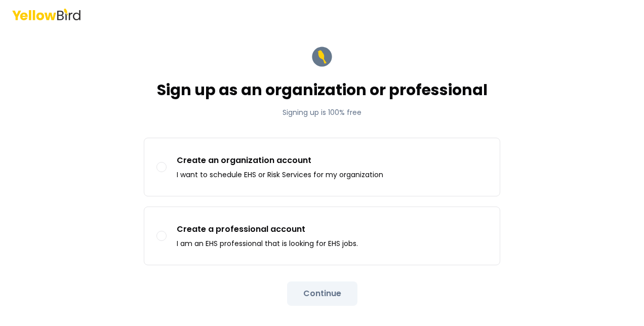  What do you see at coordinates (322, 113) in the screenshot?
I see `p: Signing up is 100% free` at bounding box center [322, 113].